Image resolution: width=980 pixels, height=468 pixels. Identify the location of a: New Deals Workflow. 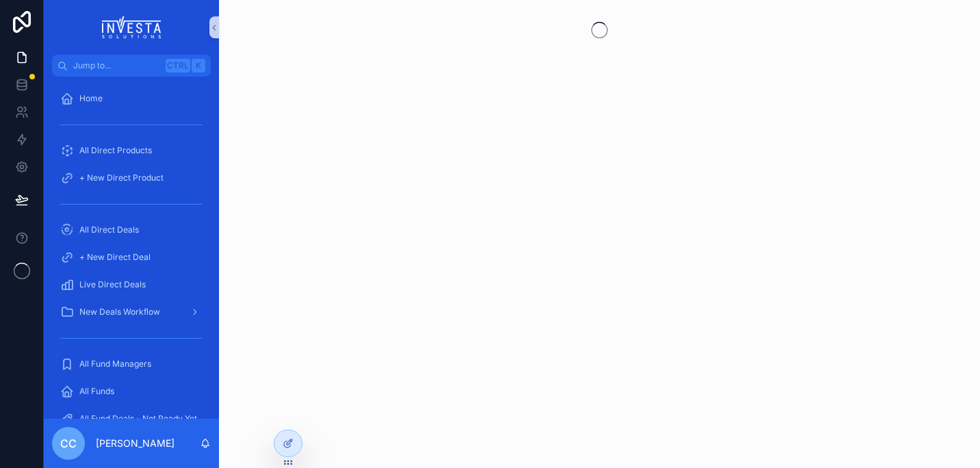
(132, 313).